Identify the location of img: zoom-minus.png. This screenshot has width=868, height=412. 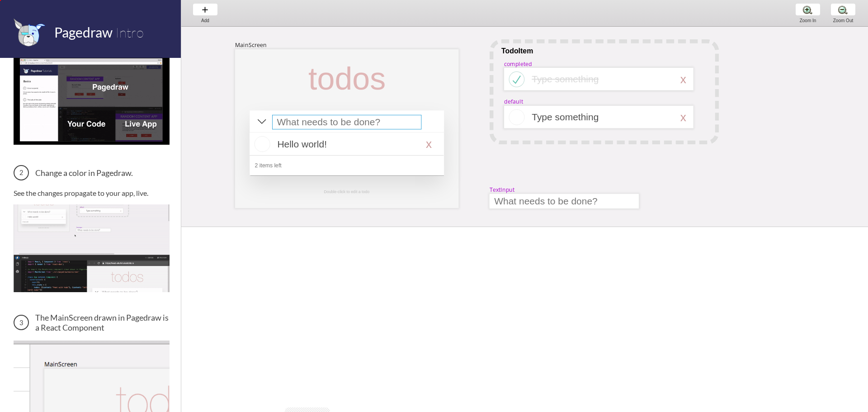
(842, 9).